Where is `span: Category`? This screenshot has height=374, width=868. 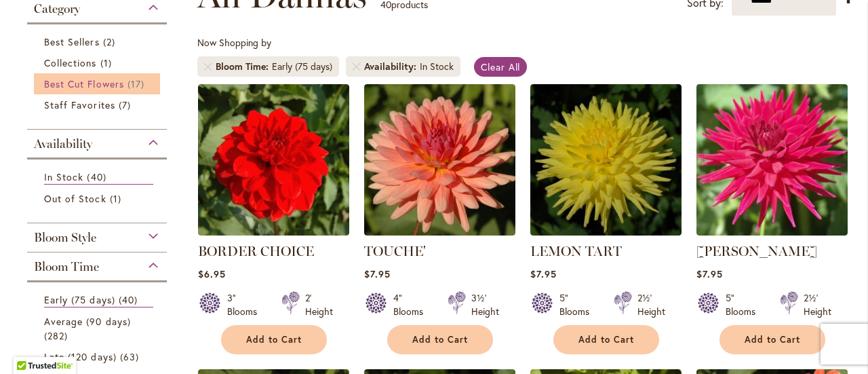 span: Category is located at coordinates (57, 9).